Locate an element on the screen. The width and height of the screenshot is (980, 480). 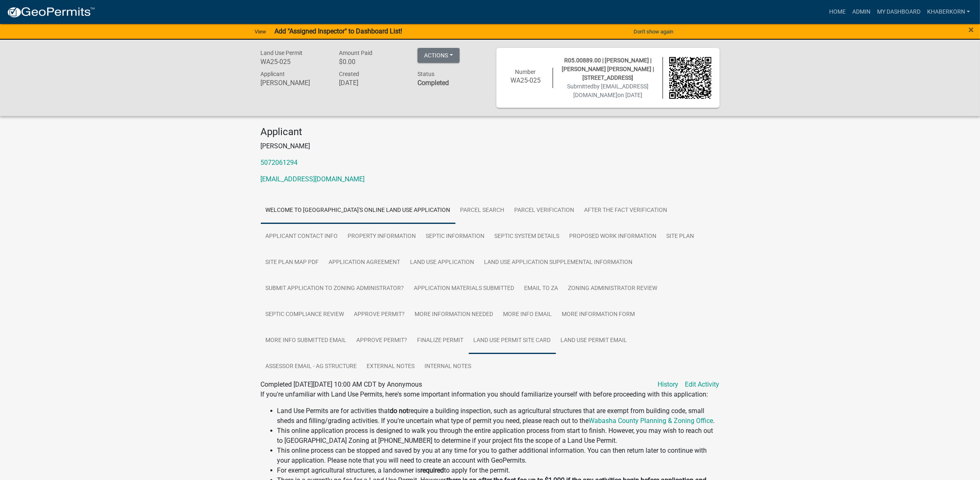
span: Amount Paid is located at coordinates (355, 53).